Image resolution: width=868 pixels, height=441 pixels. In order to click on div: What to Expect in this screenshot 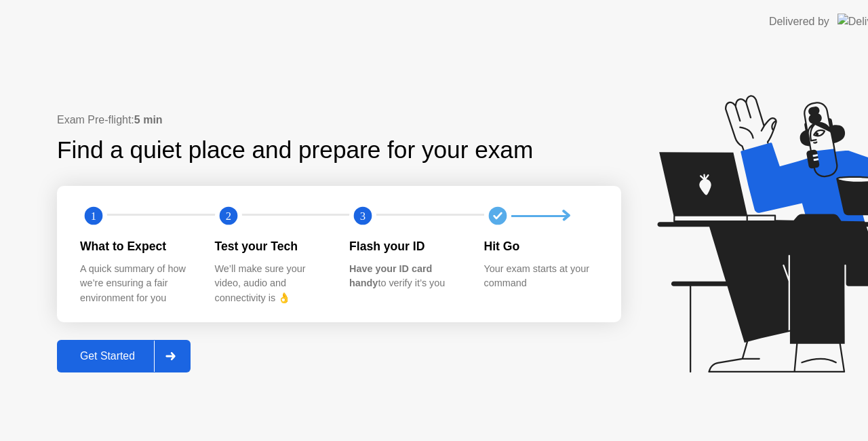, I will do `click(137, 246)`.